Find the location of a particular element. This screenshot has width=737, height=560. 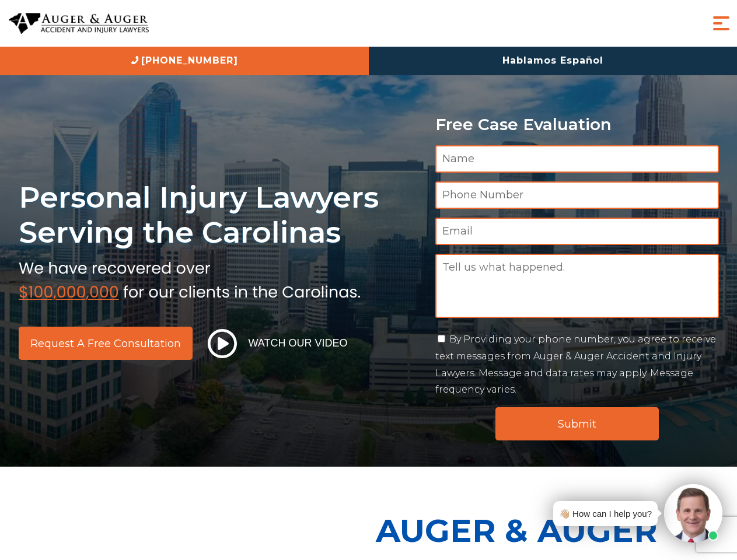

input: Email is located at coordinates (577, 231).